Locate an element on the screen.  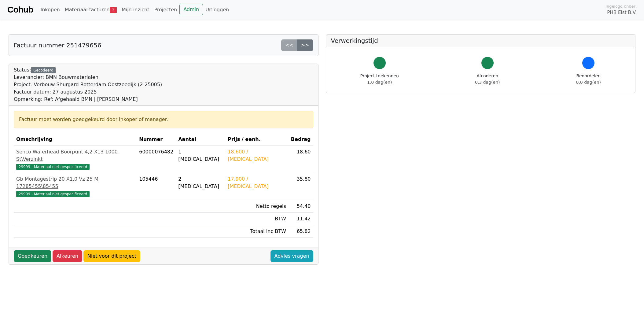
span: 2 is located at coordinates (113, 10).